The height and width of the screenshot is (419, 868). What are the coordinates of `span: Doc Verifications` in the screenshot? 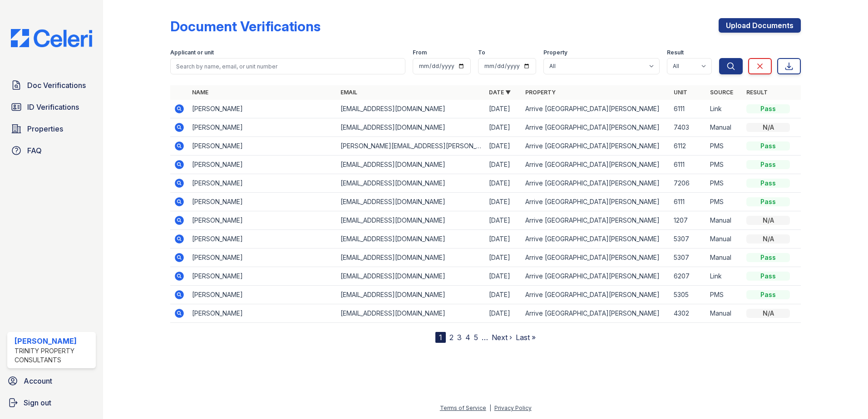 It's located at (56, 85).